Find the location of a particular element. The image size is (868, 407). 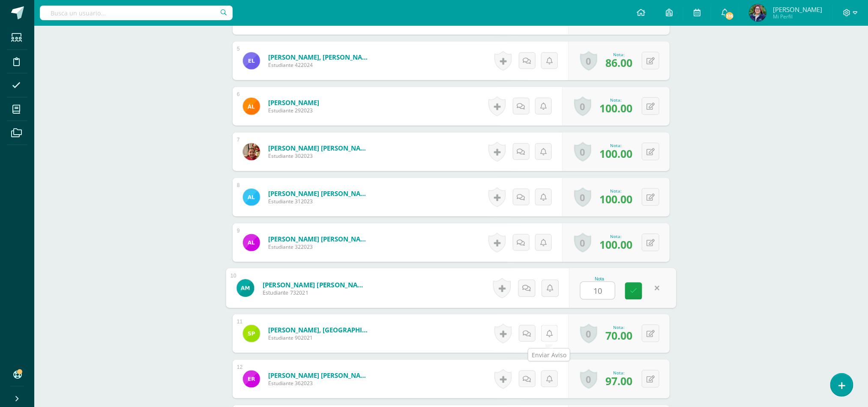

span: 86.00 is located at coordinates (619, 63).